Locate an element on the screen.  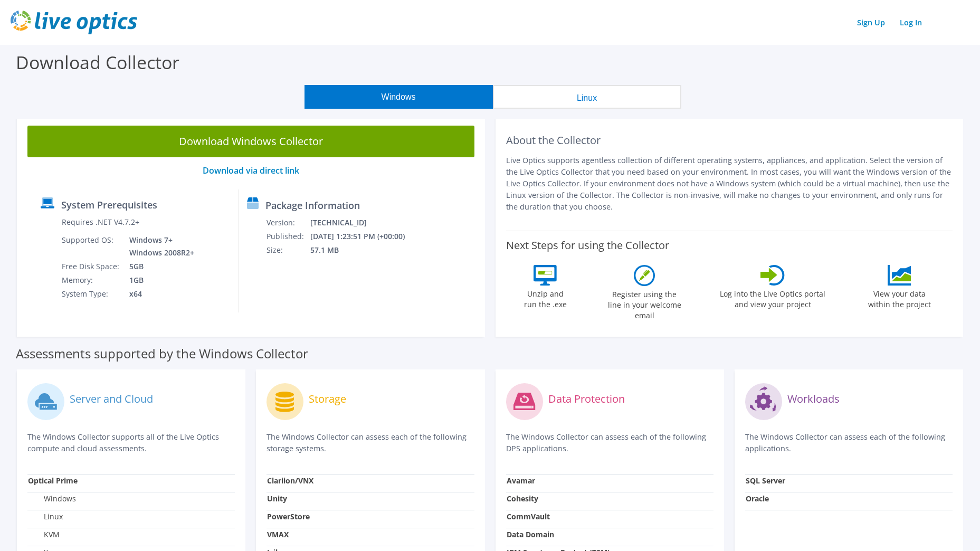
p: Live Optics supports agentless collection of different operating systems, appliances, and applica... is located at coordinates (729, 183).